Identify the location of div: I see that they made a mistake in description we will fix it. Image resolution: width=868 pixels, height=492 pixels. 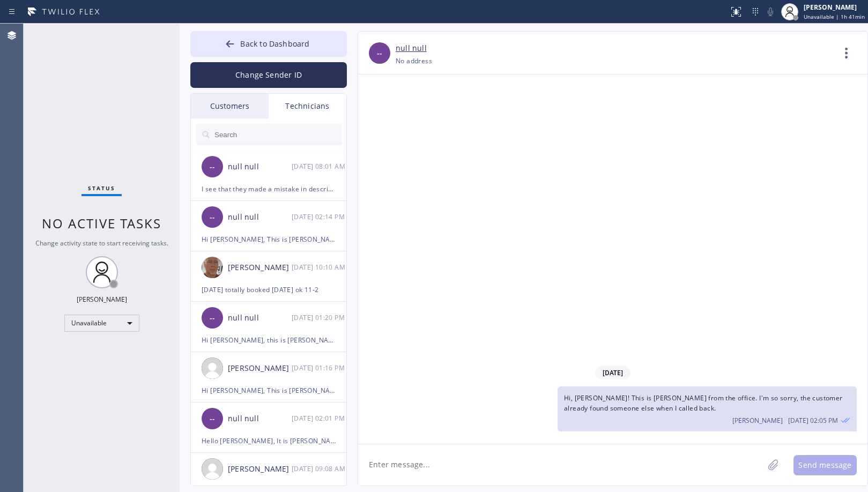
(269, 189).